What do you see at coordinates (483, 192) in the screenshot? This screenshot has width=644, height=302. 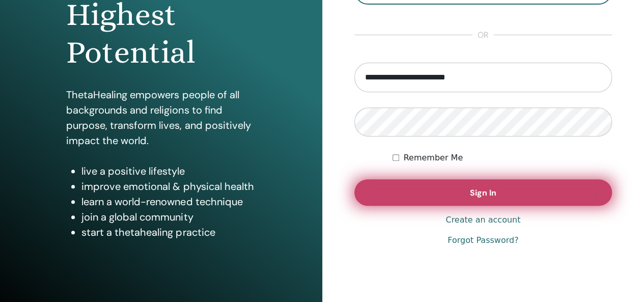 I see `span: Sign In` at bounding box center [483, 192].